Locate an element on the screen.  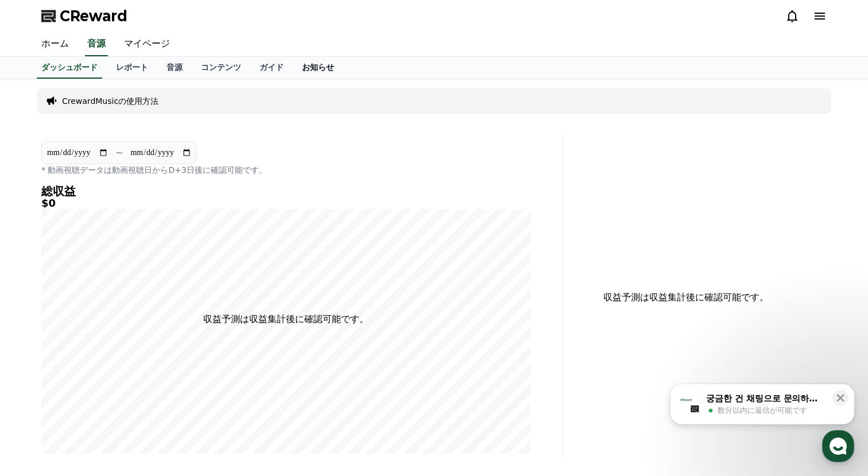
h5: $0 is located at coordinates (286, 204).